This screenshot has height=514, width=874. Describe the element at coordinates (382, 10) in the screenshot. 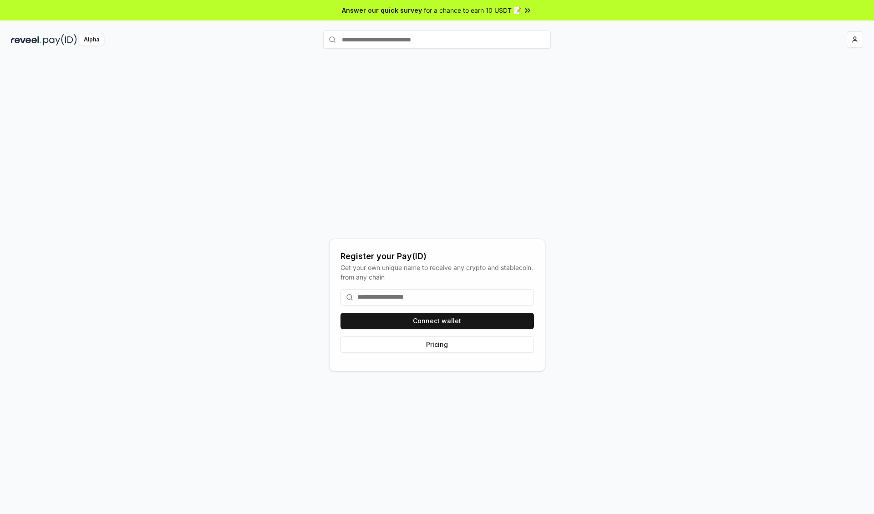

I see `span: Answer our quick survey` at that location.